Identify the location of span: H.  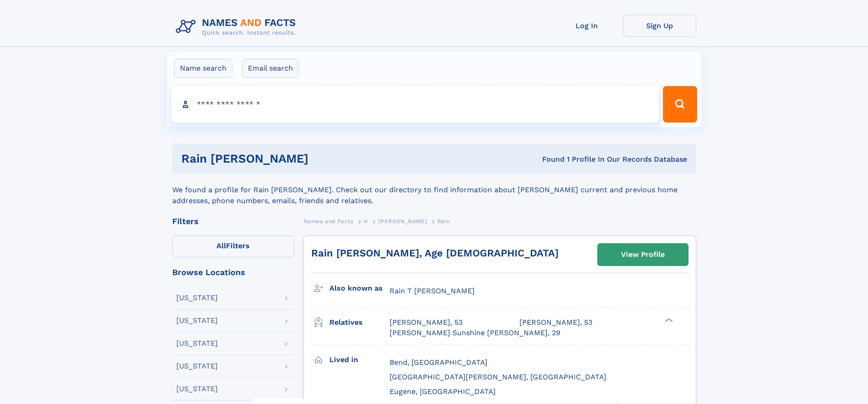
(366, 221).